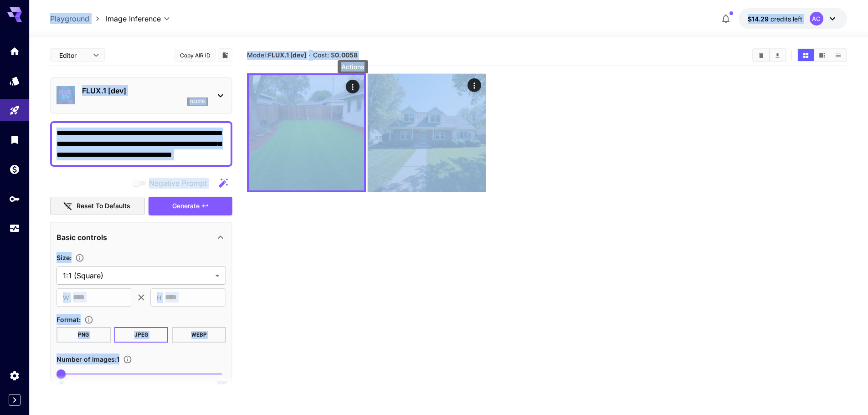 This screenshot has width=868, height=415. Describe the element at coordinates (817, 19) in the screenshot. I see `div: AC` at that location.